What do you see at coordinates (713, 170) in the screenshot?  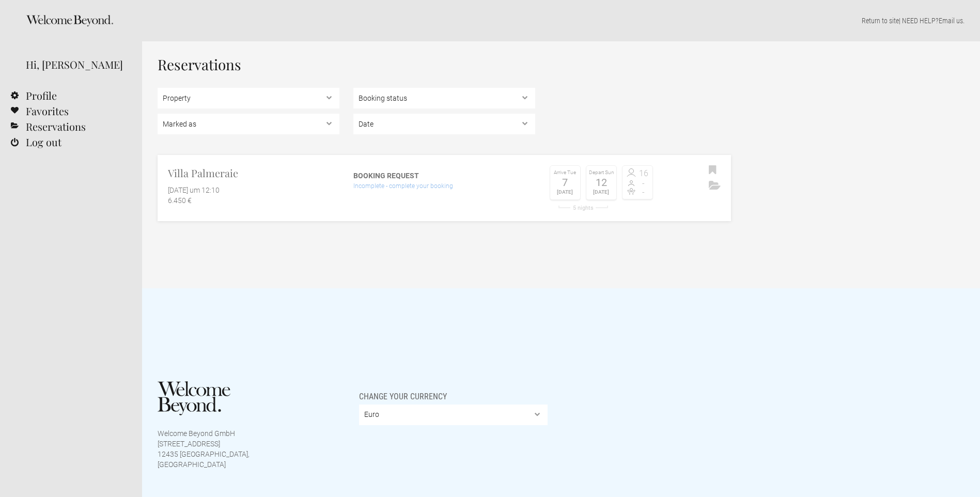 I see `button: Bookmark` at bounding box center [713, 170].